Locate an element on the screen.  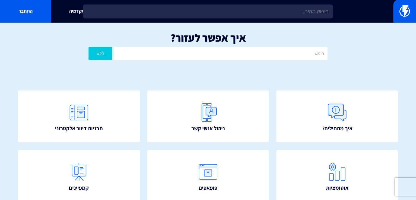
input: חיפוש מהיר... is located at coordinates (208, 11).